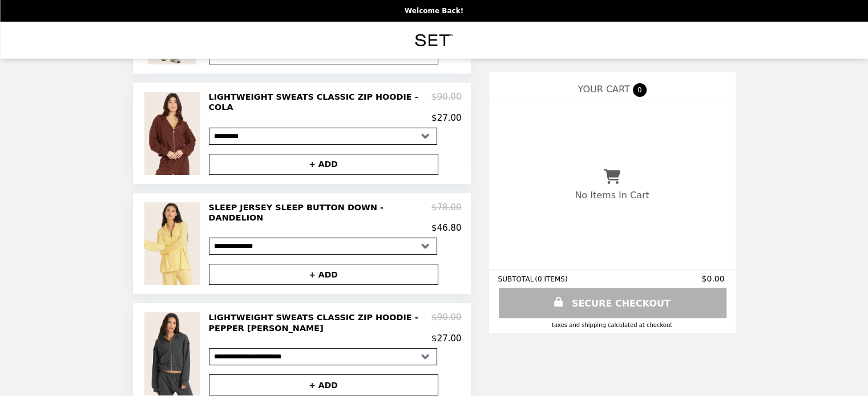  Describe the element at coordinates (174, 134) in the screenshot. I see `img: LIGHTWEIGHT SWEATS CLASSIC ZIP HOODIE - COLA` at that location.